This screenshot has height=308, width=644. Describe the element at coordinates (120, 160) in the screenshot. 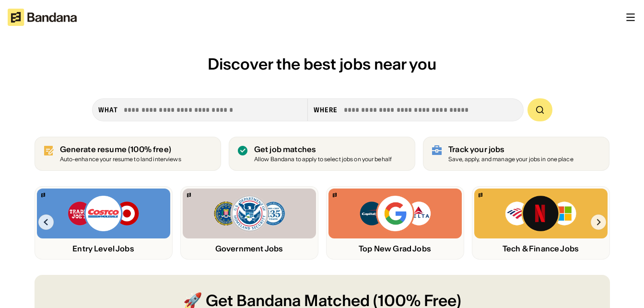

I see `div: Auto-enhance your resume to land interviews` at that location.